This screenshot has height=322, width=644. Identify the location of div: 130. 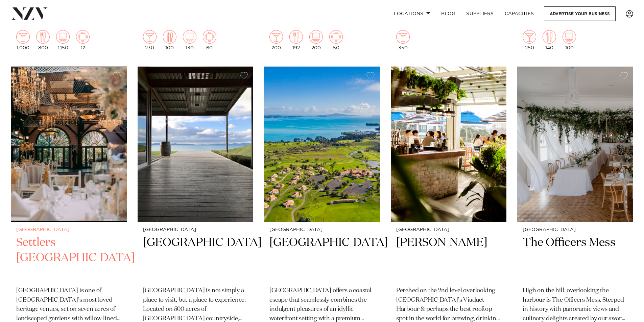
(190, 40).